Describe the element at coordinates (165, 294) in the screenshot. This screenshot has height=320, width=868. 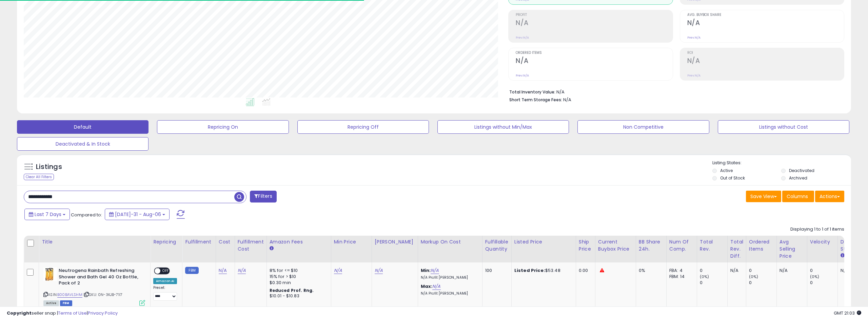
I see `div: Preset:` at that location.